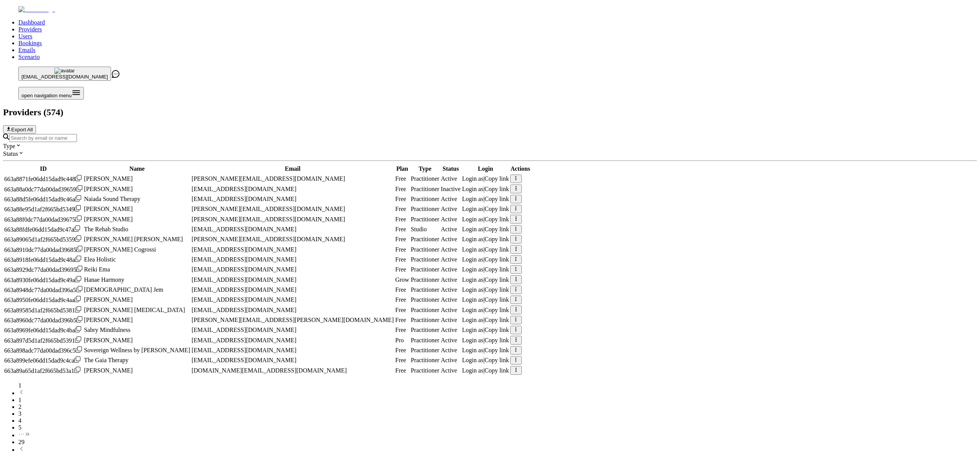 The height and width of the screenshot is (469, 980). Describe the element at coordinates (51, 93) in the screenshot. I see `button: Open menu` at that location.